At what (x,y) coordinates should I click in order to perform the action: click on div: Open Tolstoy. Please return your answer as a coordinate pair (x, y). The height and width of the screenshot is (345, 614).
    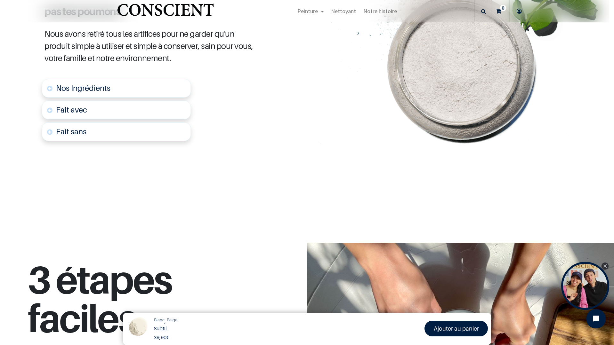
    Looking at the image, I should click on (585, 286).